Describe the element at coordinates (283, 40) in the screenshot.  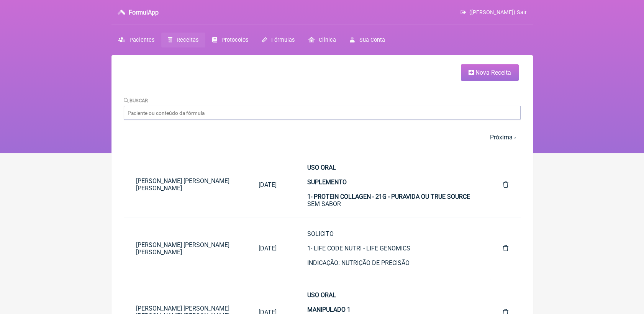
I see `span: Fórmulas` at that location.